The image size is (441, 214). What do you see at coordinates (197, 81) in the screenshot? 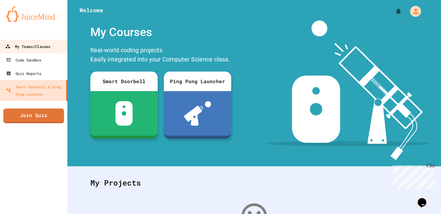
I see `div: Ping Pong Launcher` at bounding box center [197, 81].